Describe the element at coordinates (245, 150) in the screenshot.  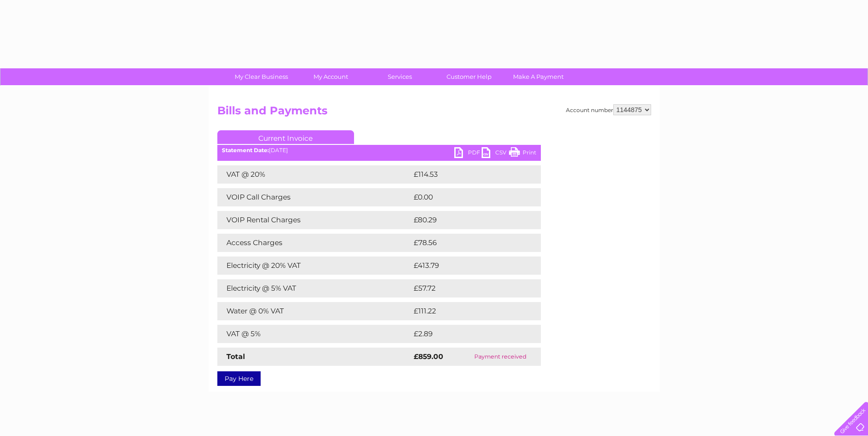
I see `b: Statement Date:` at that location.